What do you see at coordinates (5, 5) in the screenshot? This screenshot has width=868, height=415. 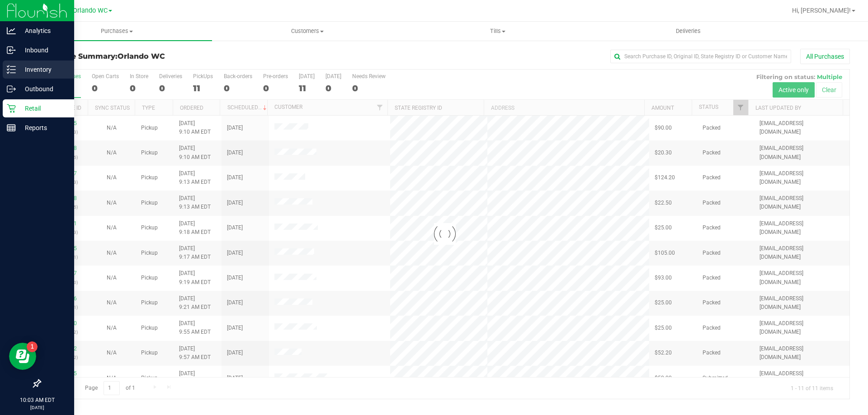 I see `span: 1` at bounding box center [5, 5].